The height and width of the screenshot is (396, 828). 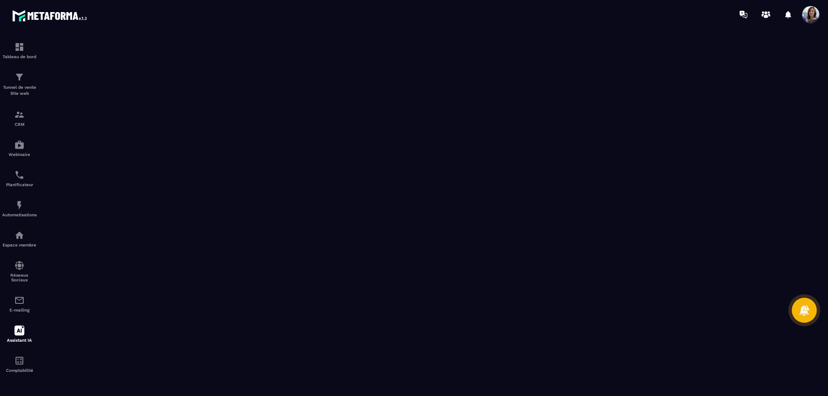 What do you see at coordinates (19, 154) in the screenshot?
I see `p: Webinaire` at bounding box center [19, 154].